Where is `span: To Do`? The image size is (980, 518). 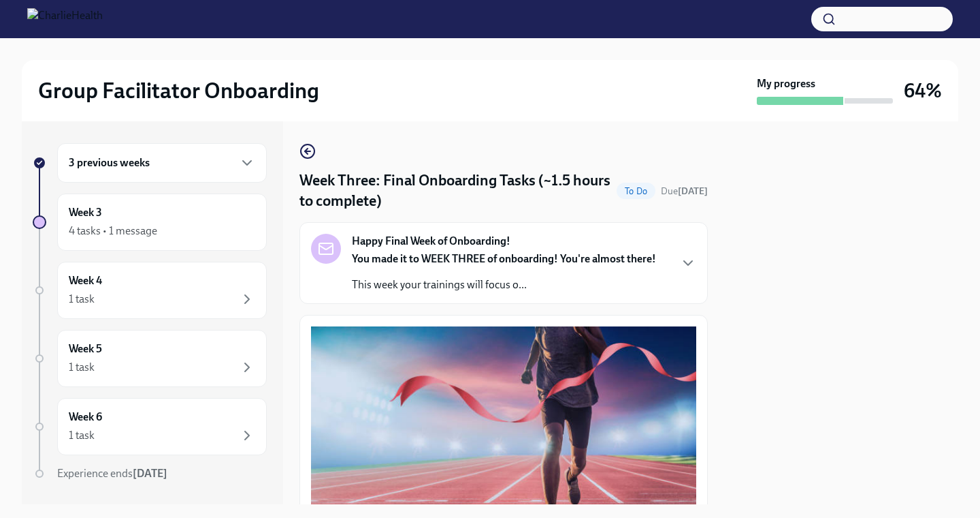 span: To Do is located at coordinates (636, 191).